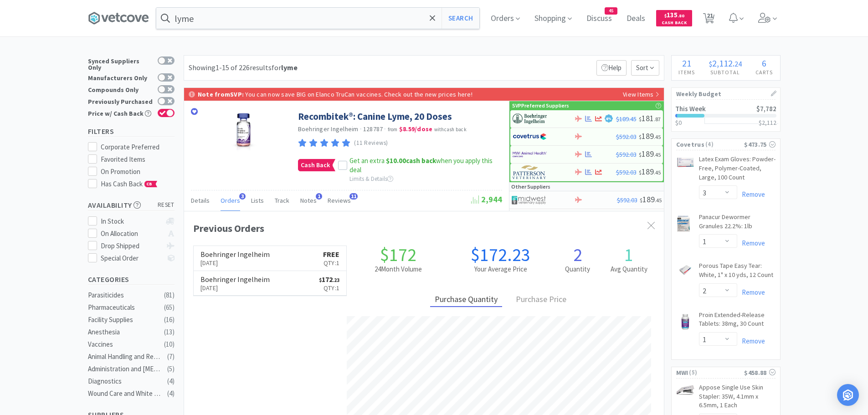 The height and width of the screenshot is (415, 868). I want to click on h2: This Week, so click(690, 109).